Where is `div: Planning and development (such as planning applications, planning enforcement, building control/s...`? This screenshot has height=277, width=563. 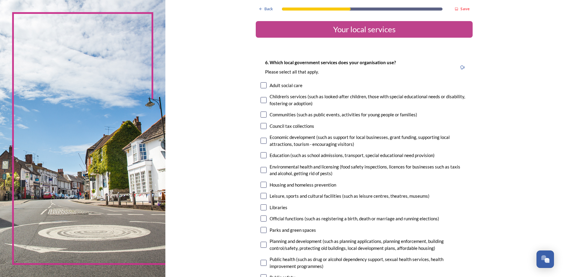
div: Planning and development (such as planning applications, planning enforcement, building control/s... is located at coordinates (369, 244).